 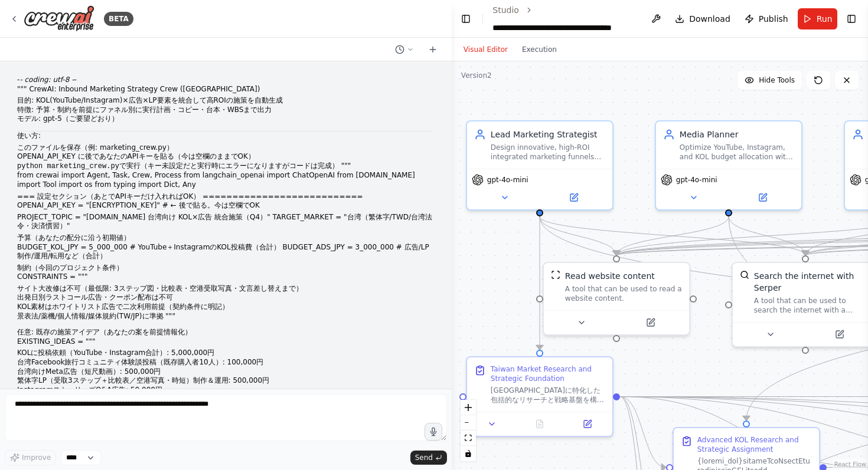 I want to click on span: Send, so click(x=424, y=458).